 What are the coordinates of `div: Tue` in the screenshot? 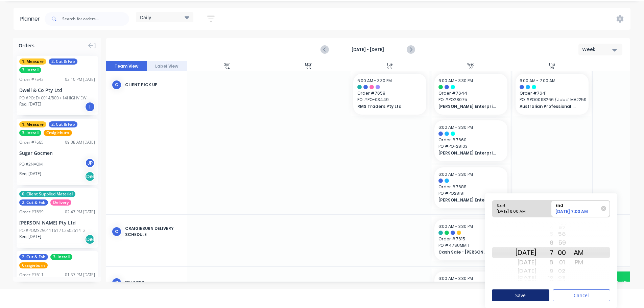 It's located at (389, 64).